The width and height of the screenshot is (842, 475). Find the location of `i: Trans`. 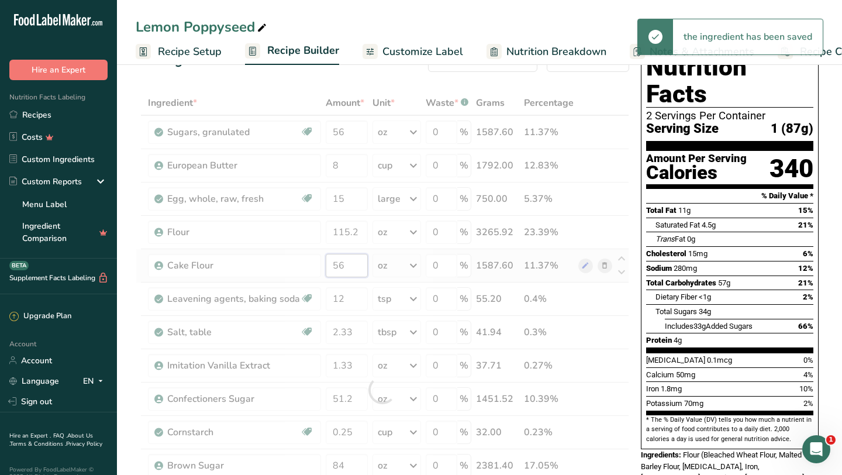

i: Trans is located at coordinates (665, 239).